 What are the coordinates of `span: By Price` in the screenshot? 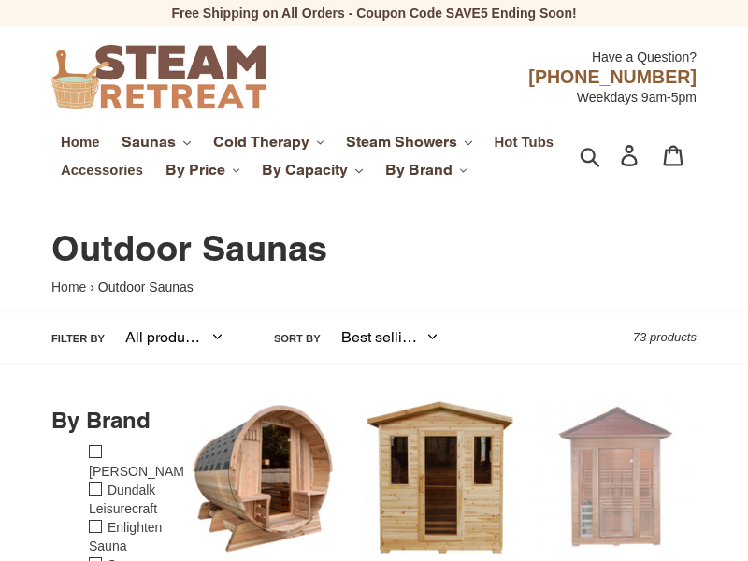 It's located at (195, 170).